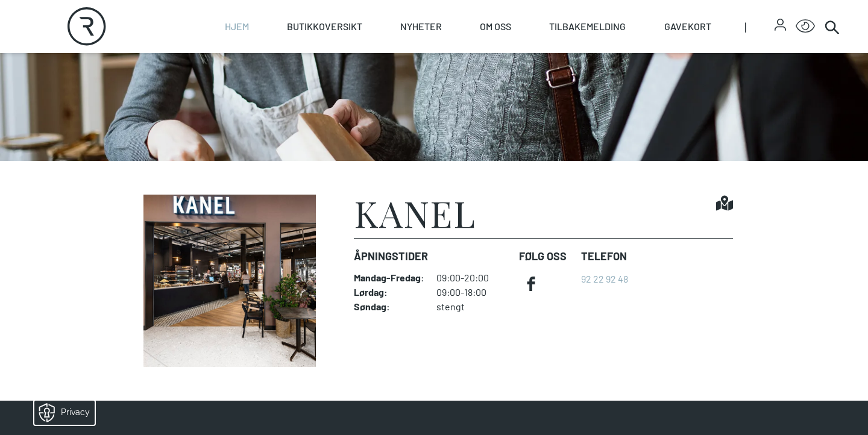 The image size is (868, 435). What do you see at coordinates (472, 278) in the screenshot?
I see `dd: 09:00-20:00` at bounding box center [472, 278].